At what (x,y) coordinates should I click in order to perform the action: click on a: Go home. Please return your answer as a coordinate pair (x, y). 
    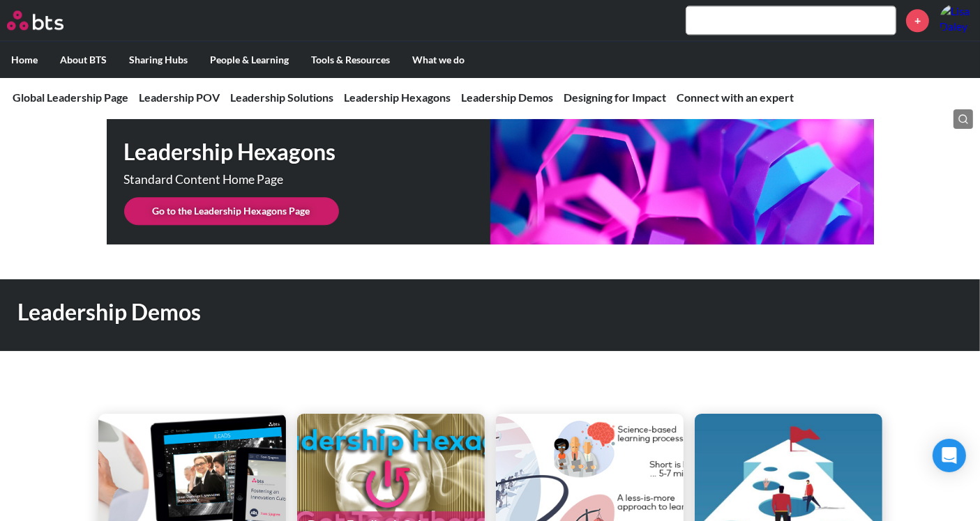
    Looking at the image, I should click on (48, 20).